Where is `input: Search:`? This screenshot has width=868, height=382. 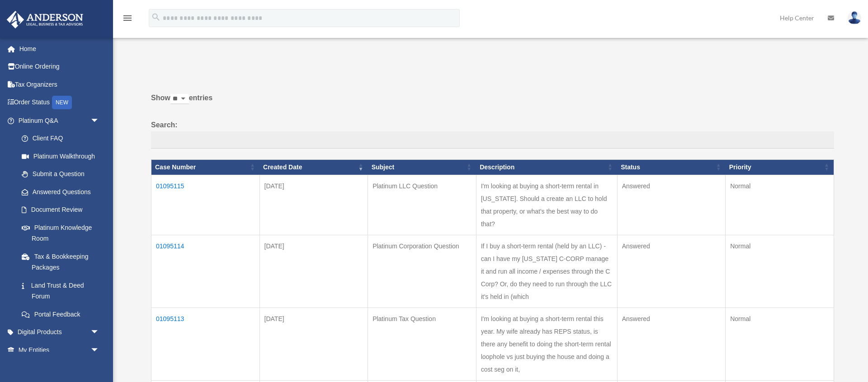
input: Search: is located at coordinates (492, 140).